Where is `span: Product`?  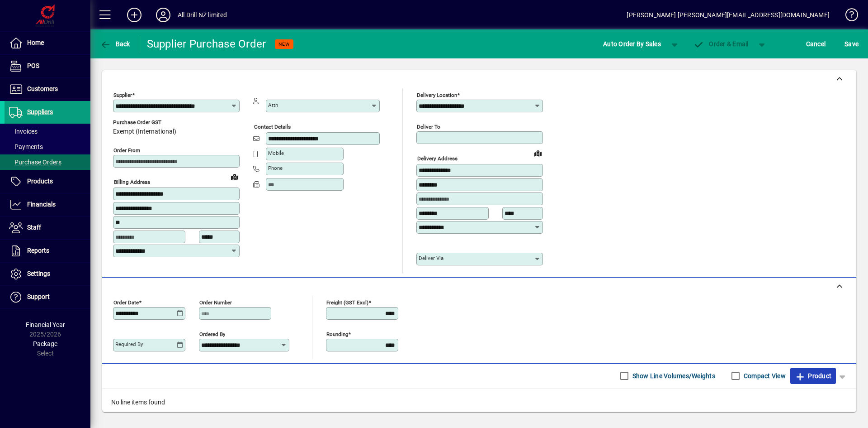 span: Product is located at coordinates (813, 375).